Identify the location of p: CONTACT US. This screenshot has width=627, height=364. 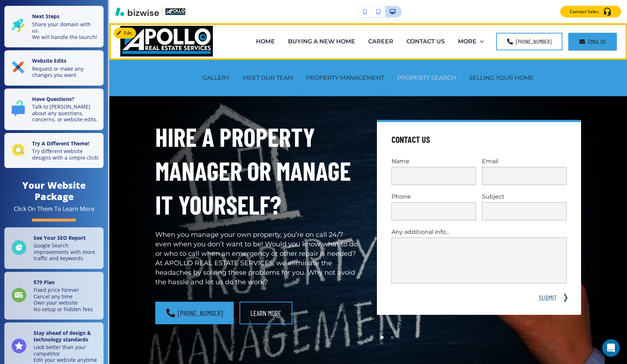
(426, 41).